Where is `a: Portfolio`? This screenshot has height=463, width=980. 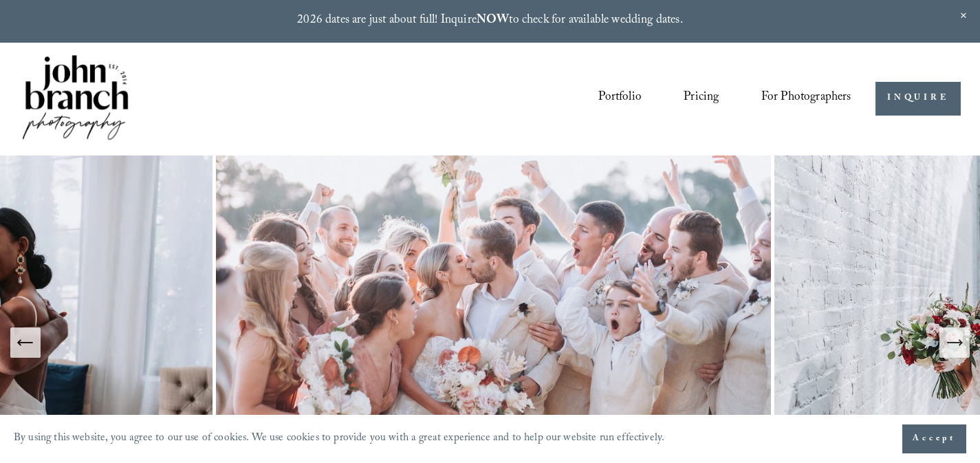
a: Portfolio is located at coordinates (619, 99).